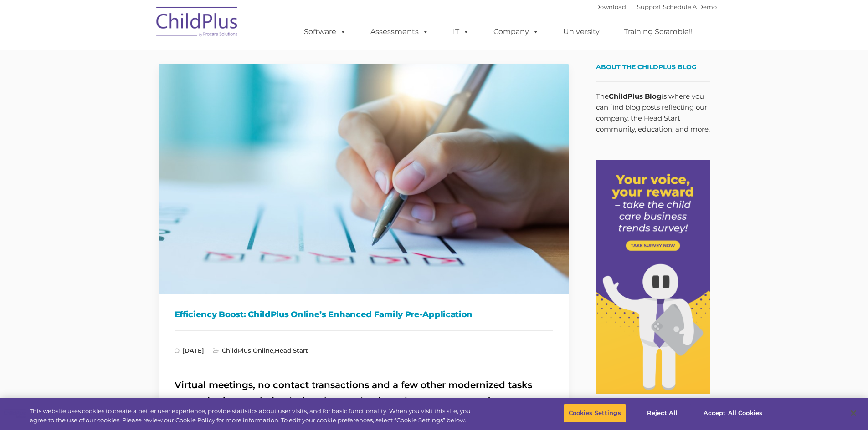 The image size is (868, 430). Describe the element at coordinates (581, 32) in the screenshot. I see `a: University` at that location.